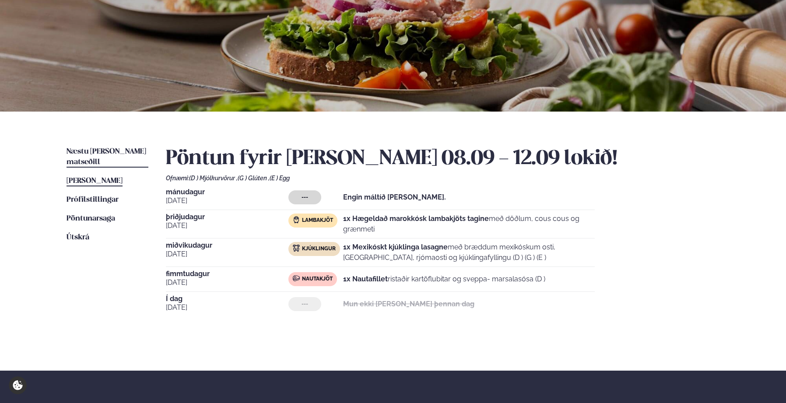 The height and width of the screenshot is (403, 786). I want to click on span: Útskrá, so click(78, 237).